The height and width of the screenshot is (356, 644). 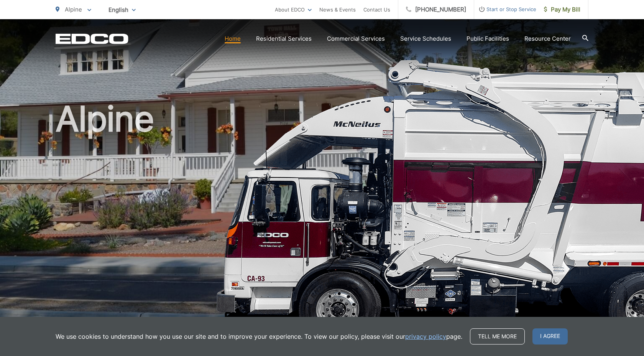 What do you see at coordinates (283, 39) in the screenshot?
I see `a: Residential Services` at bounding box center [283, 39].